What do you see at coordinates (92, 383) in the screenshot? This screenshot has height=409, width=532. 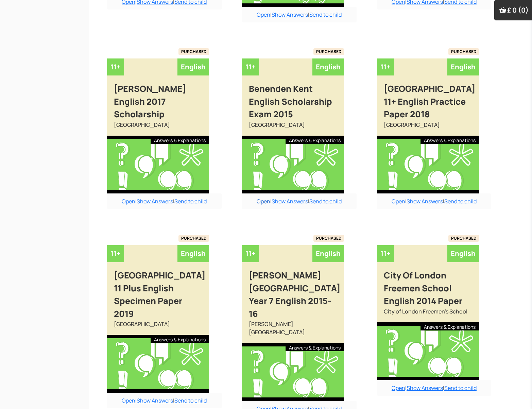 I see `div: Exactly where have I been? With whom? And why?` at bounding box center [92, 383].